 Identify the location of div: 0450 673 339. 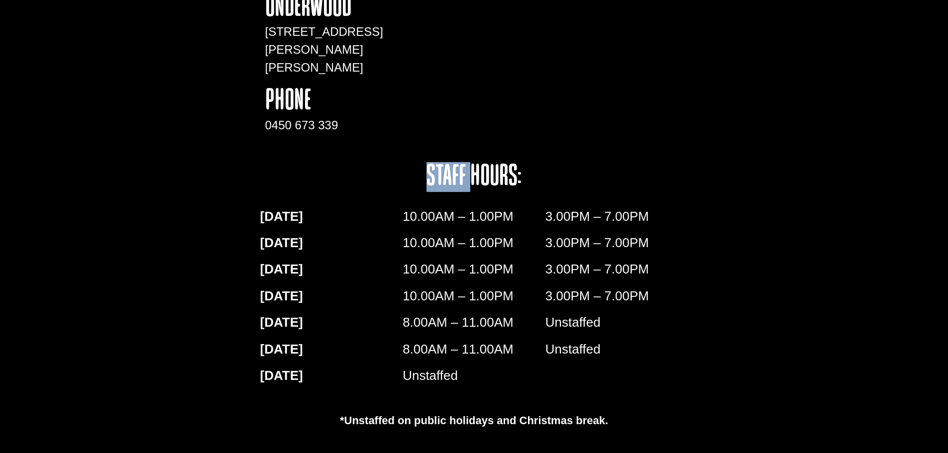
(344, 125).